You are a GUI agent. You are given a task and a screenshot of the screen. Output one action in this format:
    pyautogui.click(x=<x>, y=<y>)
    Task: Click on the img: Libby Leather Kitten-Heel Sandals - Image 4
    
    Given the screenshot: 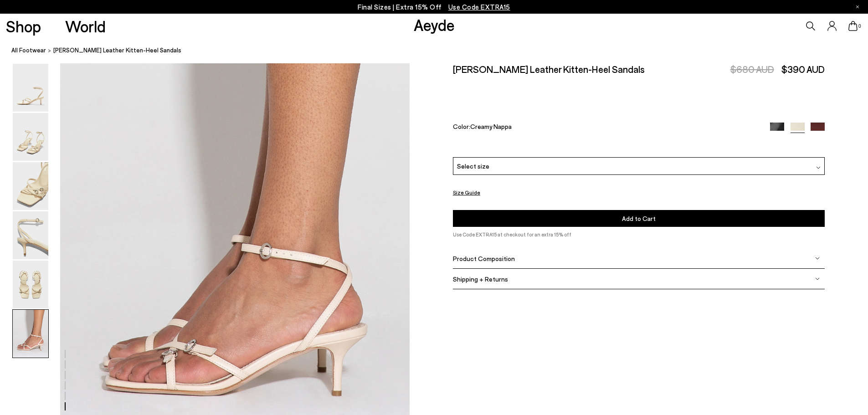 What is the action you would take?
    pyautogui.click(x=31, y=235)
    